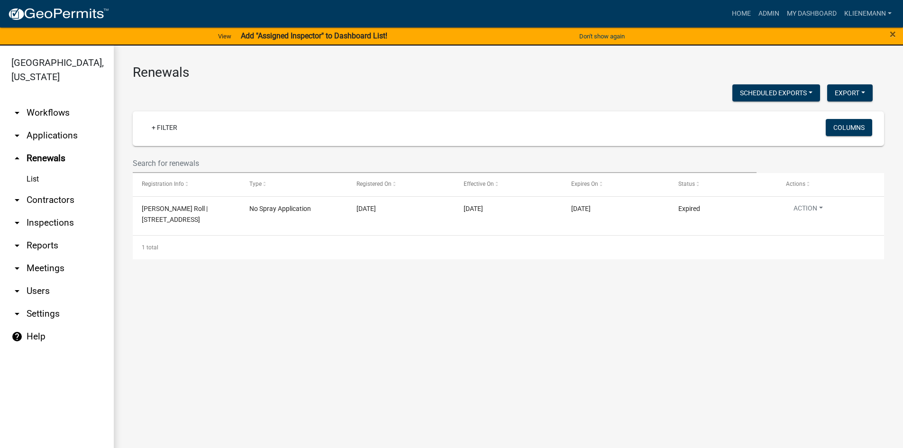 This screenshot has width=903, height=448. I want to click on button: Don't show again, so click(602, 36).